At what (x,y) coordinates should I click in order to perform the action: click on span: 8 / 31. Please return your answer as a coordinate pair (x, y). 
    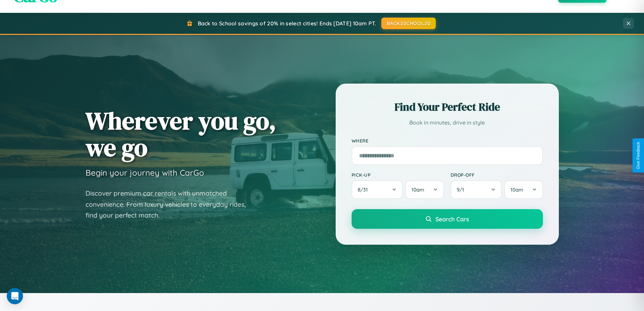
    Looking at the image, I should click on (364, 189).